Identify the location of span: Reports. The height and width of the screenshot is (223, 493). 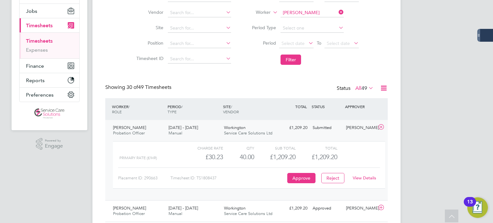
(35, 80).